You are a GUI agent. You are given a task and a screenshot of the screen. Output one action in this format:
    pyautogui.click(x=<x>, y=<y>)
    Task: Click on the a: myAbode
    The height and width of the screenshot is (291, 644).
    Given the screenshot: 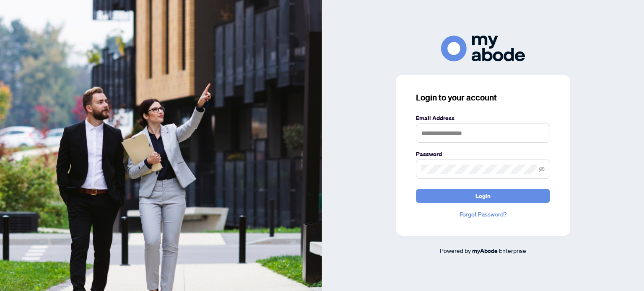 What is the action you would take?
    pyautogui.click(x=485, y=251)
    